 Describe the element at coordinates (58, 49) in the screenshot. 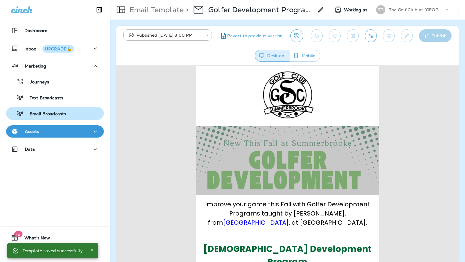

I see `button: UPGRADE🔒` at that location.